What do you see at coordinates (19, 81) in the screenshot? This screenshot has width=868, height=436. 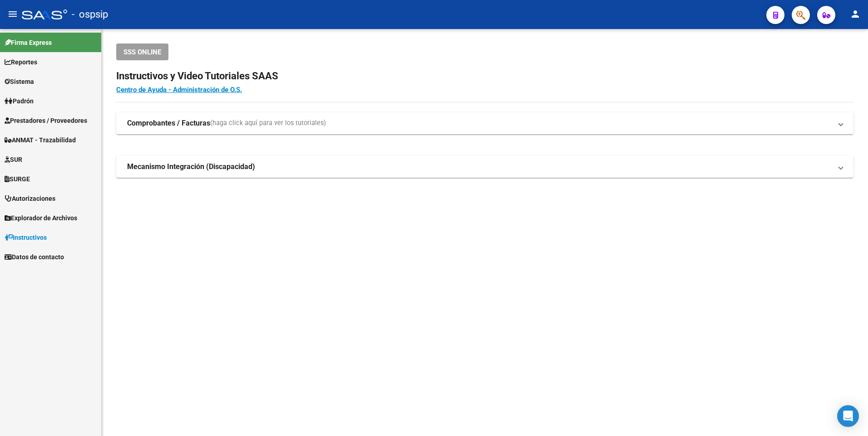 I see `span: Sistema` at bounding box center [19, 81].